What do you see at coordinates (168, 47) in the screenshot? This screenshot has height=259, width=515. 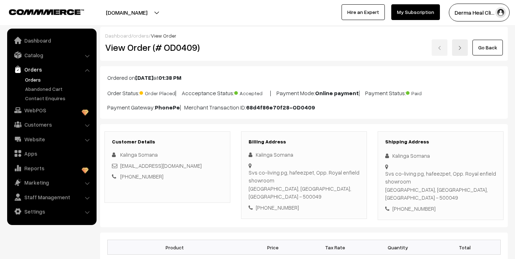 I see `h2: View Order (# OD0409)` at bounding box center [168, 47].